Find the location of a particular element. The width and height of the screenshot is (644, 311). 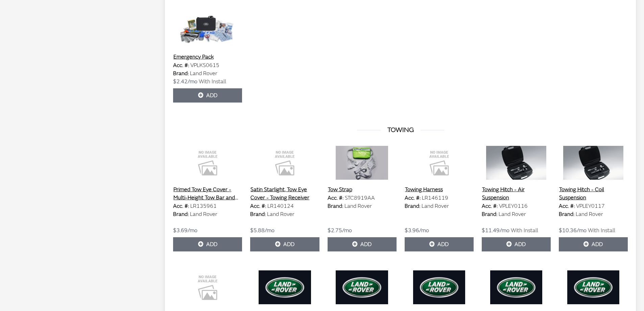

span: STC8919AA is located at coordinates (360, 198).